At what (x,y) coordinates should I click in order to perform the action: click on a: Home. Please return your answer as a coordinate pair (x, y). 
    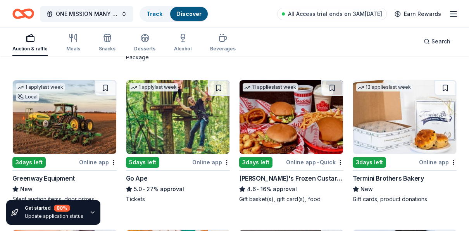
    Looking at the image, I should click on (23, 14).